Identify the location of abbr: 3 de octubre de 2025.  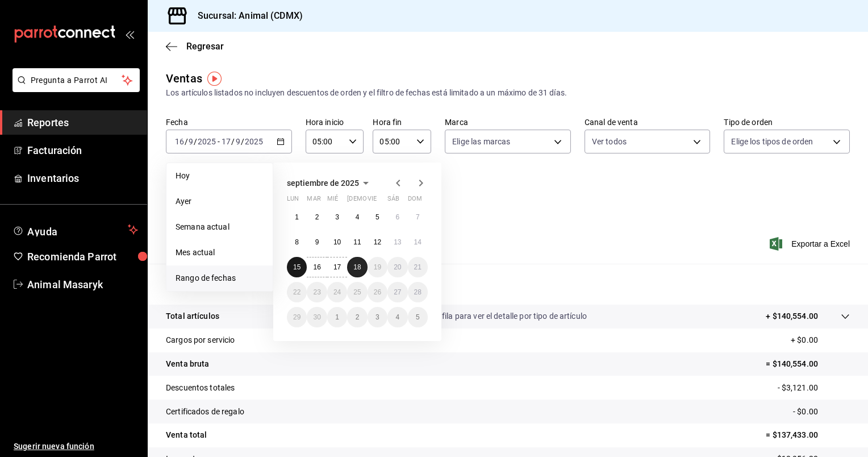
(377, 317).